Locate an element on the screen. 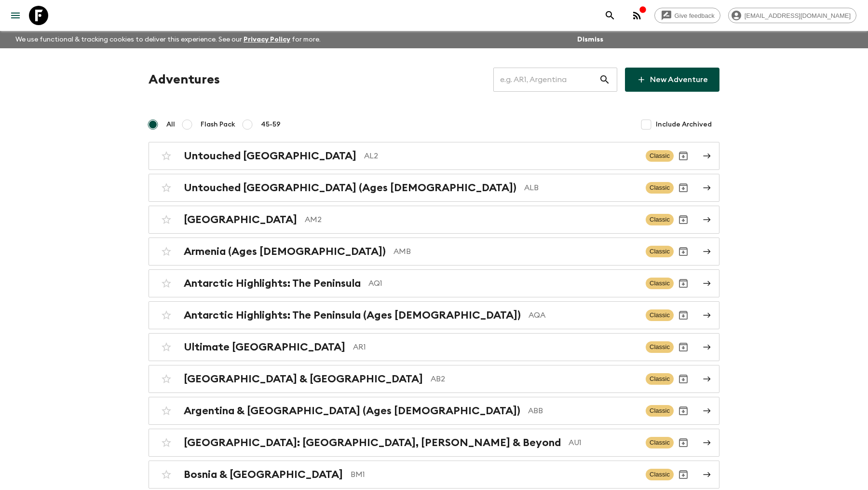 Image resolution: width=868 pixels, height=490 pixels. p: AL2 is located at coordinates (501, 156).